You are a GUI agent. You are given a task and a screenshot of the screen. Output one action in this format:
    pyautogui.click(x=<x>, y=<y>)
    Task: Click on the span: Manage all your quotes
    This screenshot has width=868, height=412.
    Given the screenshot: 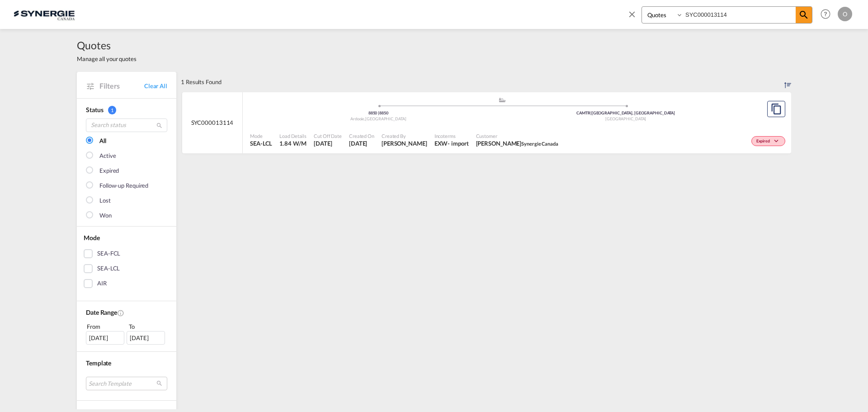 What is the action you would take?
    pyautogui.click(x=107, y=59)
    